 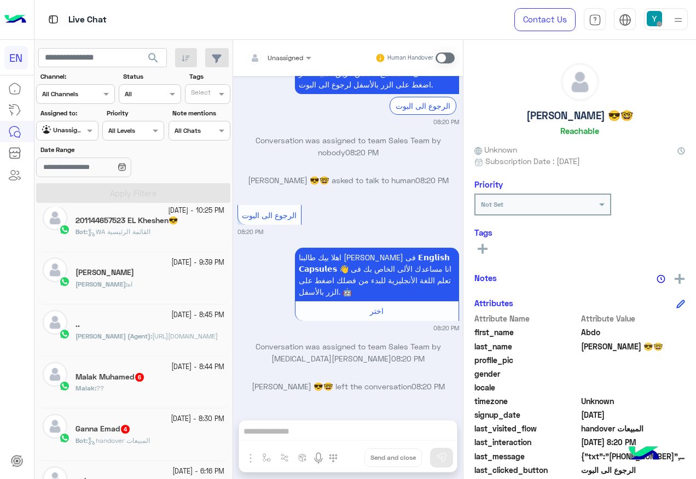 What do you see at coordinates (126, 220) in the screenshot?
I see `h5: 201144657523 EL Kheshen😎` at bounding box center [126, 220].